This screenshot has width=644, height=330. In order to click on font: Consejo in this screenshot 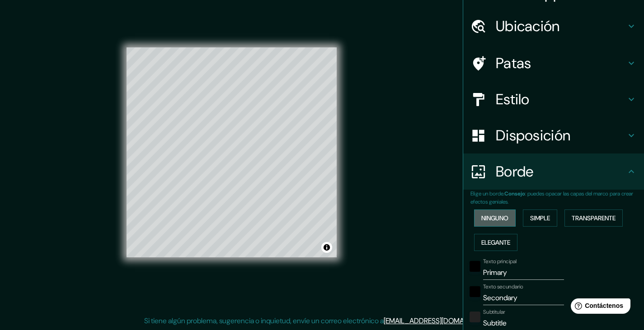, I will do `click(515, 193)`.